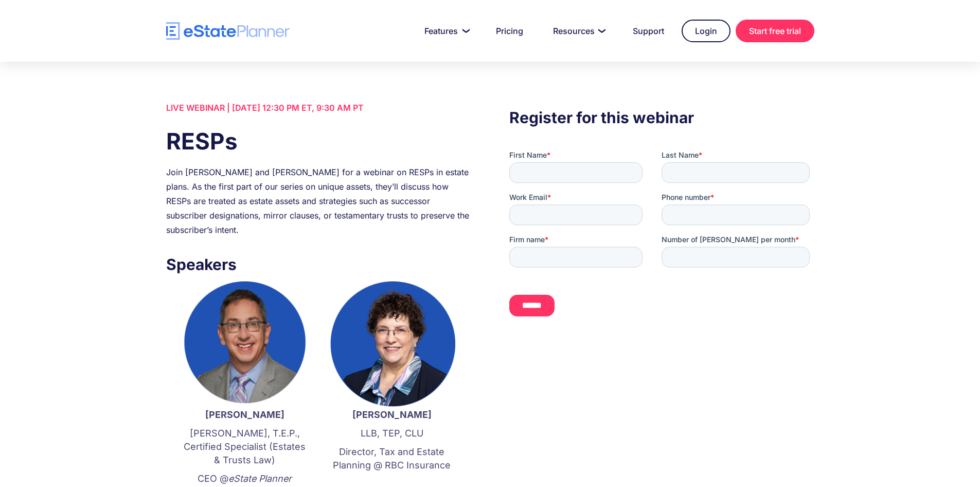 The image size is (980, 487). Describe the element at coordinates (228, 30) in the screenshot. I see `a: home` at that location.